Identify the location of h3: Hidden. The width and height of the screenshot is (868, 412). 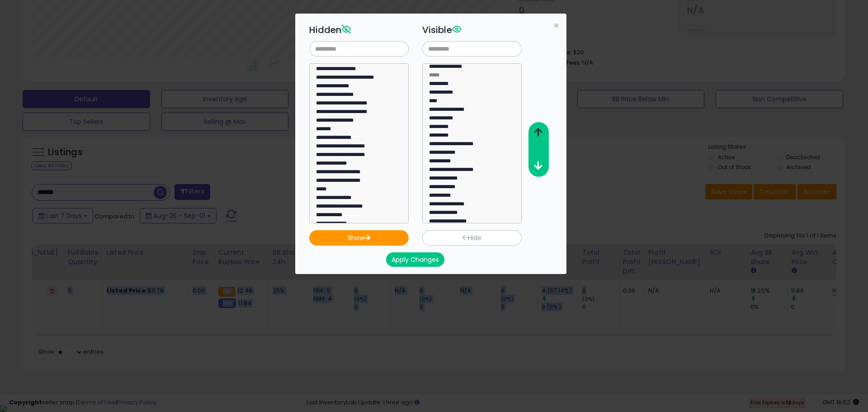
(359, 30).